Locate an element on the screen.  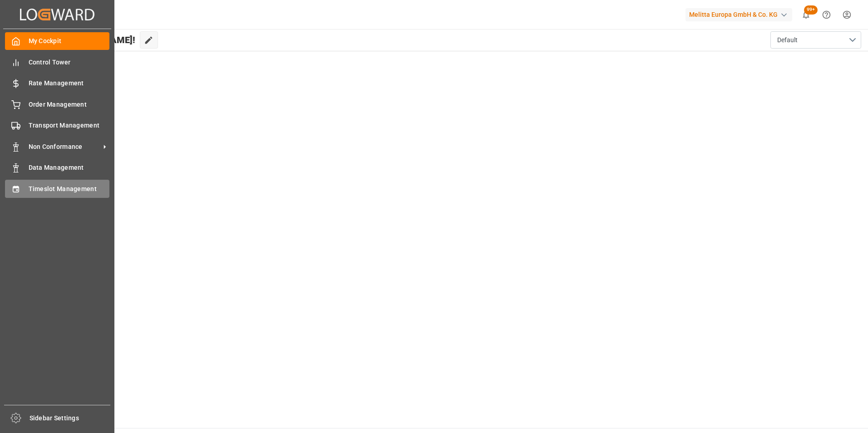
span: Timeslot Management is located at coordinates (69, 189).